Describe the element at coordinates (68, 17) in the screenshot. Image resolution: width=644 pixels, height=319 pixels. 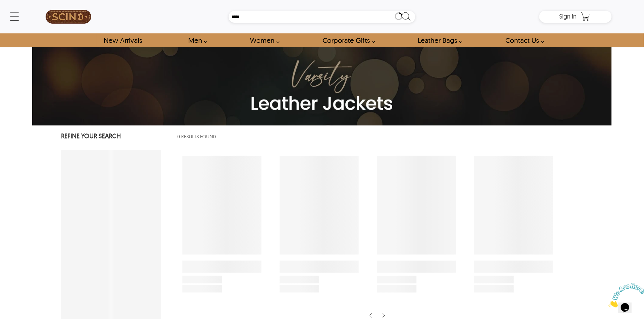
I see `img: SCIN` at that location.